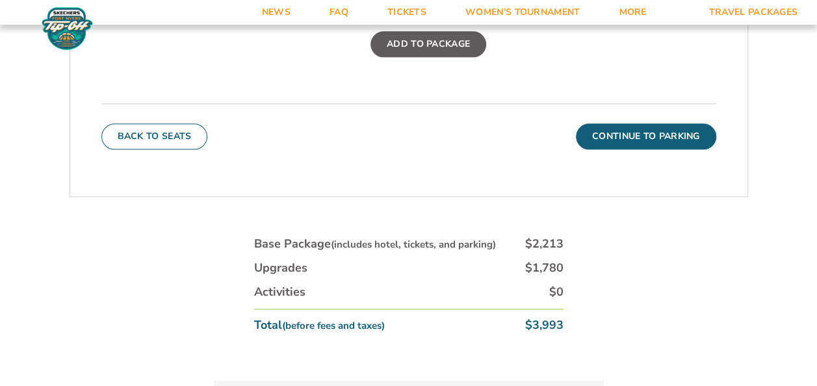 Image resolution: width=817 pixels, height=386 pixels. I want to click on div: $3,993, so click(544, 325).